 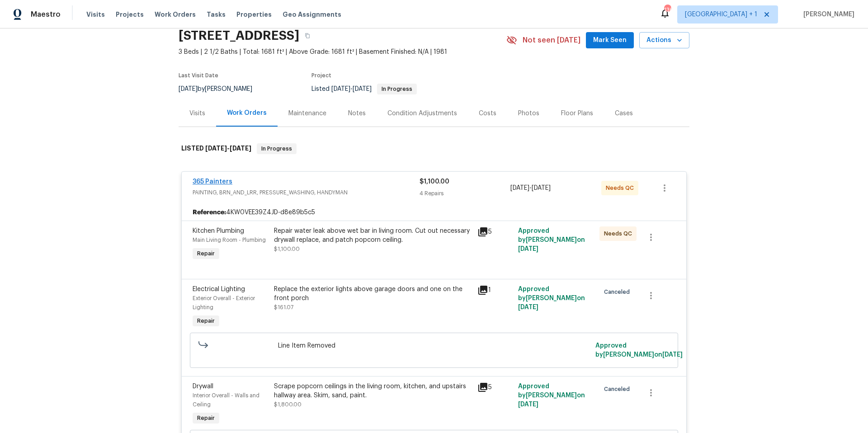 What do you see at coordinates (464, 193) in the screenshot?
I see `div: 4 Repairs` at bounding box center [464, 193].